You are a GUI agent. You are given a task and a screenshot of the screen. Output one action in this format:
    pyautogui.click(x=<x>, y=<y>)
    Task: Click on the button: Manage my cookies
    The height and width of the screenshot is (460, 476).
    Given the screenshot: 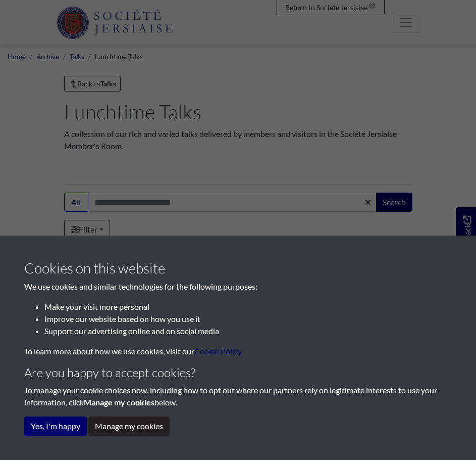 What is the action you would take?
    pyautogui.click(x=129, y=426)
    